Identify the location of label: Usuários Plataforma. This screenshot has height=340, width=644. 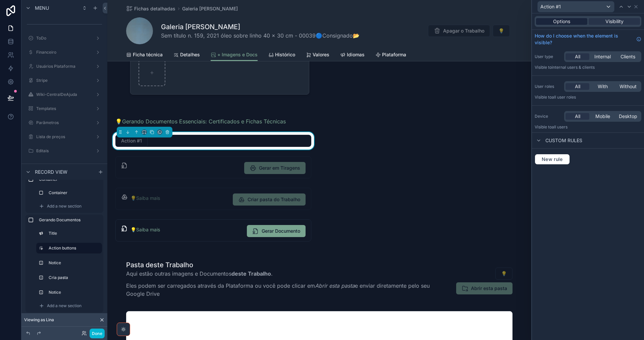
(64, 66).